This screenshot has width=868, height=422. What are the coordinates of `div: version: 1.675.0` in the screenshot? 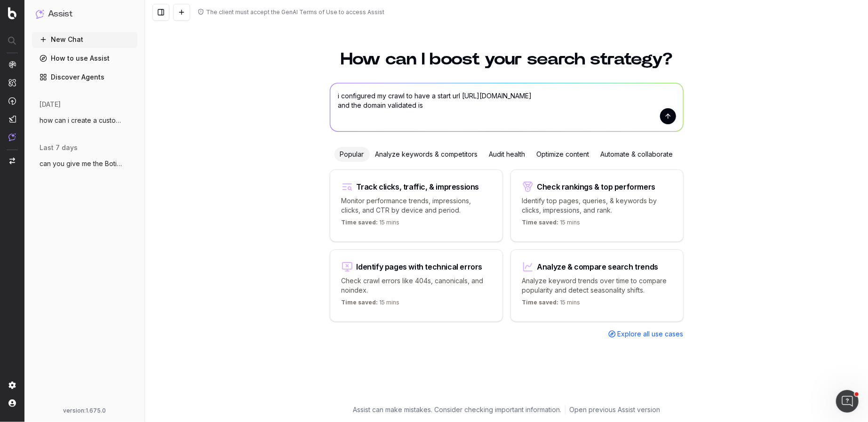 It's located at (85, 410).